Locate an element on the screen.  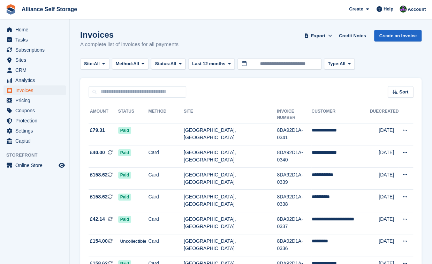
a: Preview store is located at coordinates (62, 165).